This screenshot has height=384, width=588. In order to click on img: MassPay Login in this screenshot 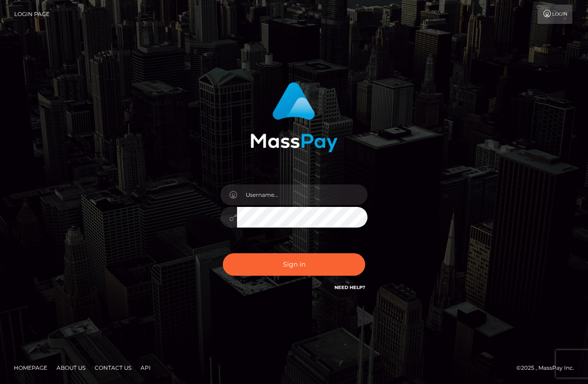, I will do `click(294, 117)`.